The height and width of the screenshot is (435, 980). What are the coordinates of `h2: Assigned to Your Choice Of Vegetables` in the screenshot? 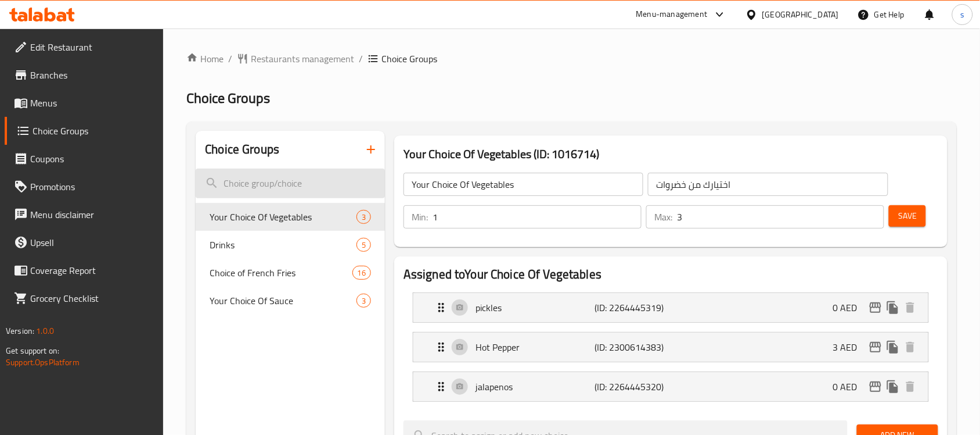 It's located at (671, 275).